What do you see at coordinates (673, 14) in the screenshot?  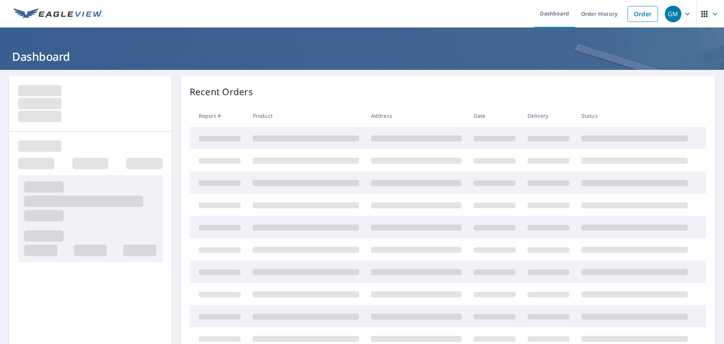 I see `div: GM` at bounding box center [673, 14].